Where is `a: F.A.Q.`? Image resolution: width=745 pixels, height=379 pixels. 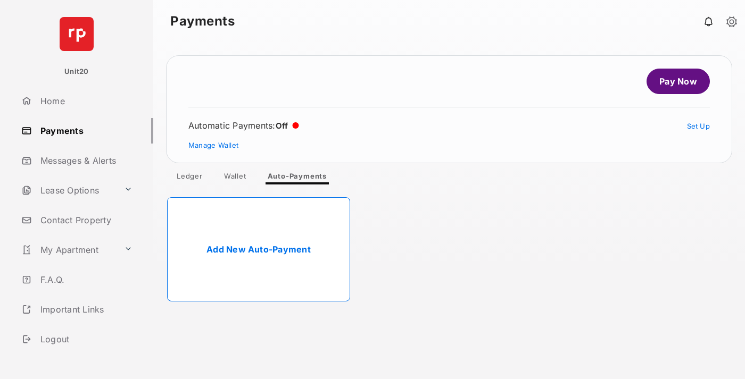 a: F.A.Q. is located at coordinates (85, 280).